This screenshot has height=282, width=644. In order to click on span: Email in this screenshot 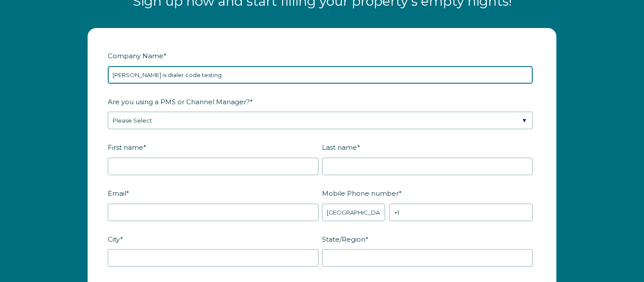, I will do `click(117, 193)`.